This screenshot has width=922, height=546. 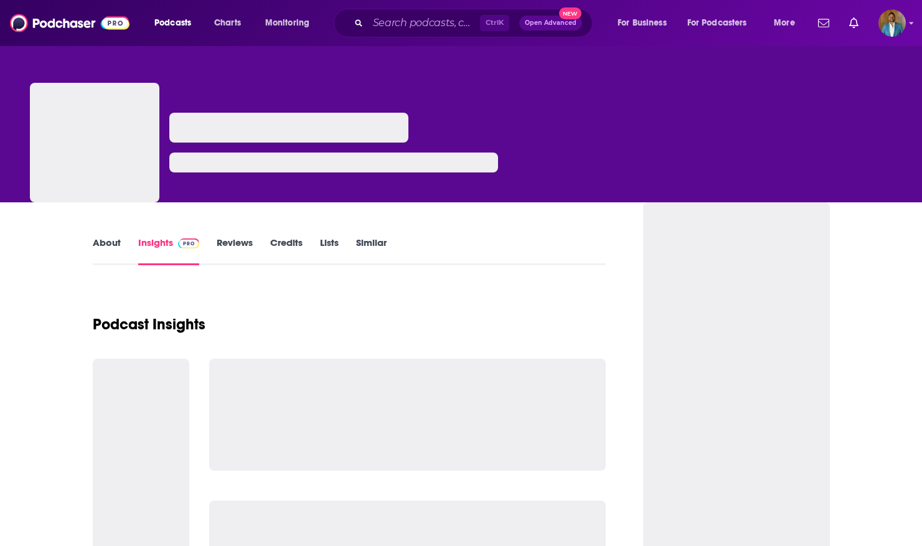 What do you see at coordinates (106, 251) in the screenshot?
I see `a: About` at bounding box center [106, 251].